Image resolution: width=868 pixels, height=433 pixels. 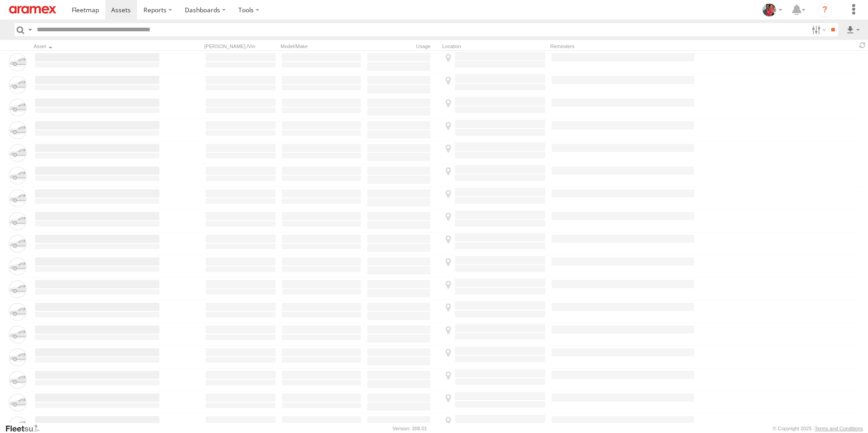 What do you see at coordinates (30, 29) in the screenshot?
I see `label: Search Query` at bounding box center [30, 29].